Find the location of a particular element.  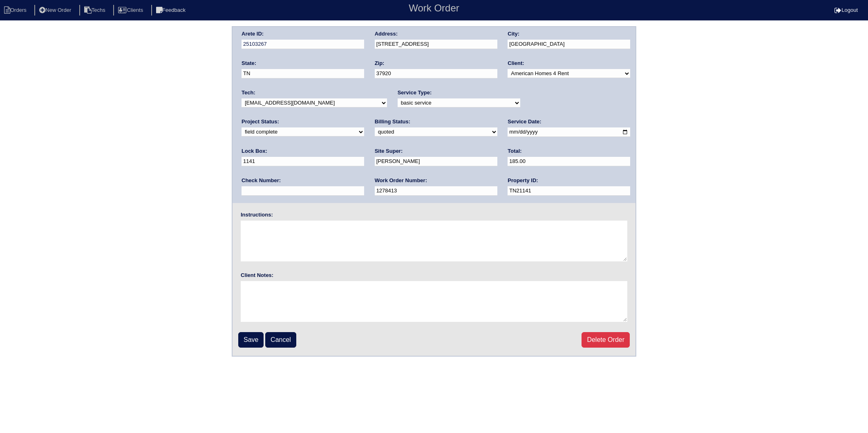

label: State: is located at coordinates (249, 63).